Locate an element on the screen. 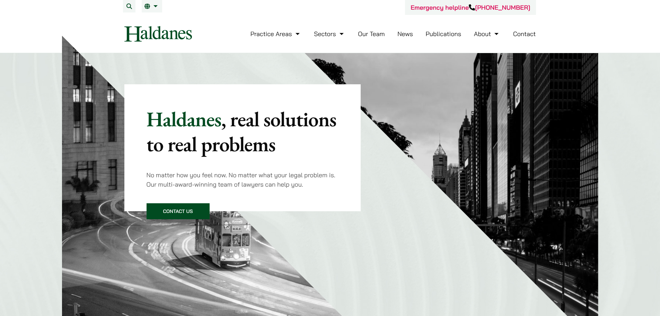 This screenshot has height=316, width=660. img: Logo of Haldanes is located at coordinates (158, 34).